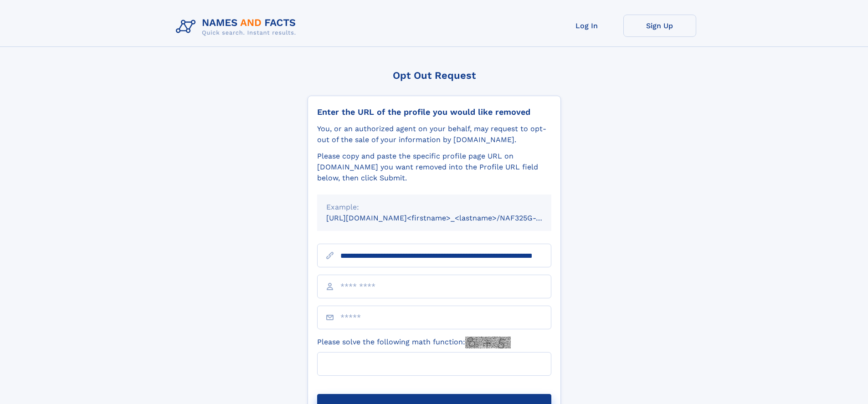 The height and width of the screenshot is (404, 868). Describe the element at coordinates (434, 207) in the screenshot. I see `div: Example:` at that location.